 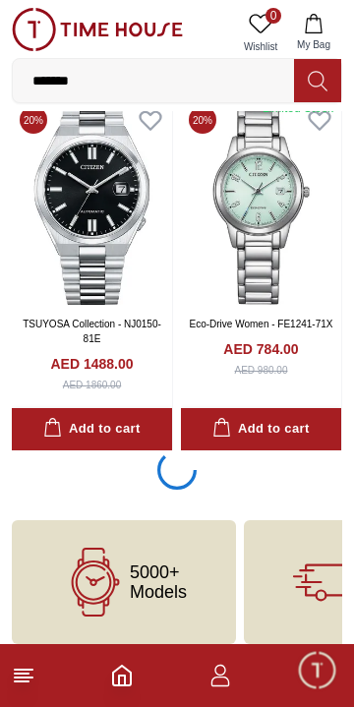 I want to click on div: AED 1860.00, so click(x=92, y=384).